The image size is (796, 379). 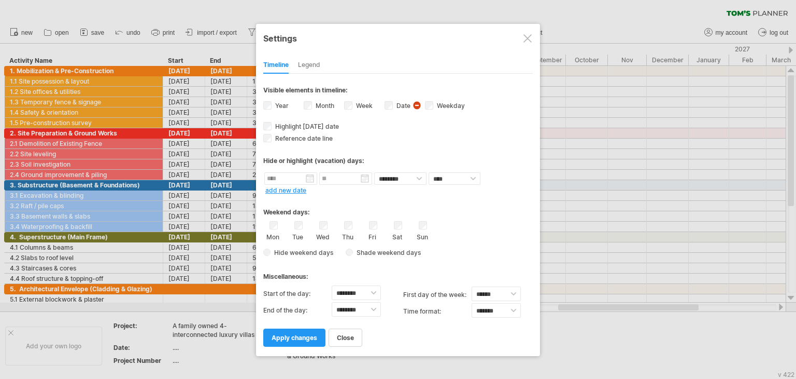 I want to click on label: Mon, so click(x=273, y=235).